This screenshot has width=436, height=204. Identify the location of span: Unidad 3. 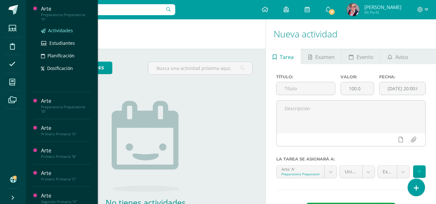
(351, 172).